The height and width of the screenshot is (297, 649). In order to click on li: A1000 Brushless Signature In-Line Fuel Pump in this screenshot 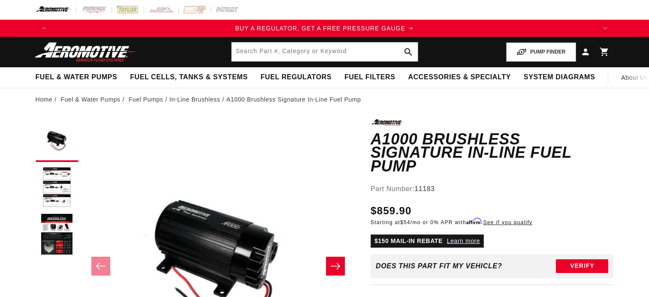, I will do `click(294, 100)`.